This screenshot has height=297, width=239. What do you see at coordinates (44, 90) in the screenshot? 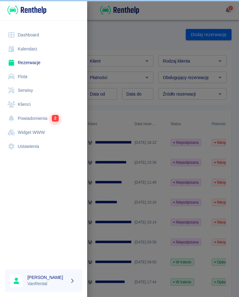
I see `a: Serwisy` at bounding box center [44, 90].